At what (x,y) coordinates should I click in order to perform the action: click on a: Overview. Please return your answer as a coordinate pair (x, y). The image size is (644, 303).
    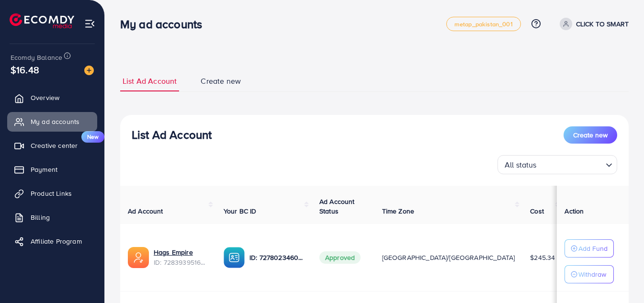
    Looking at the image, I should click on (52, 98).